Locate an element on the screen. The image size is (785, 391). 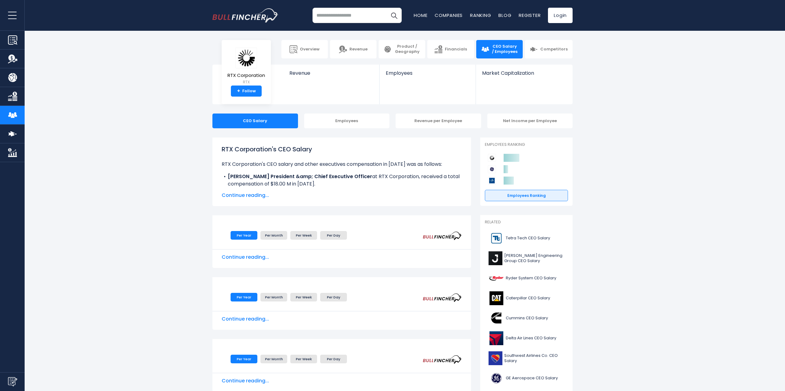
a: Go to homepage is located at coordinates (245, 15).